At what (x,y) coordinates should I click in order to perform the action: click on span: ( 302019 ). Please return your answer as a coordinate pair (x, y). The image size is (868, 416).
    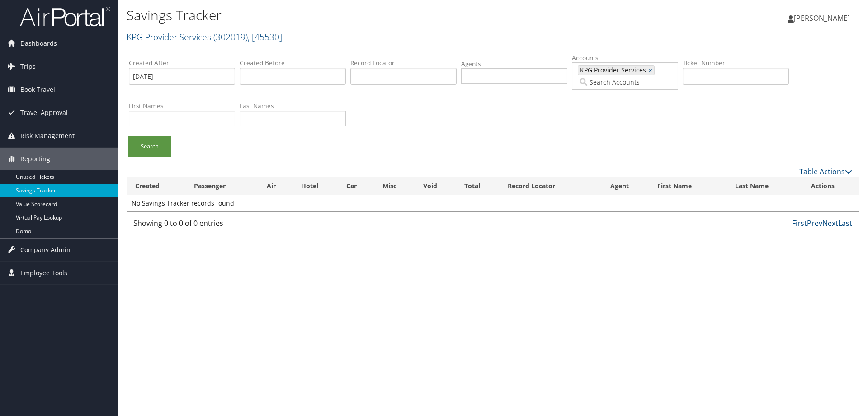
    Looking at the image, I should click on (231, 36).